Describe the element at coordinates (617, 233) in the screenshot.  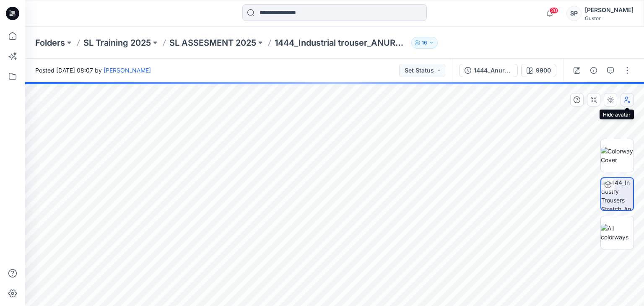
I see `img: All colorways` at that location.